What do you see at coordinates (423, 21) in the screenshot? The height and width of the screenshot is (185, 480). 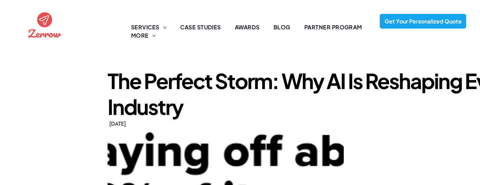 I see `a: Get Your Personalized Quote` at bounding box center [423, 21].